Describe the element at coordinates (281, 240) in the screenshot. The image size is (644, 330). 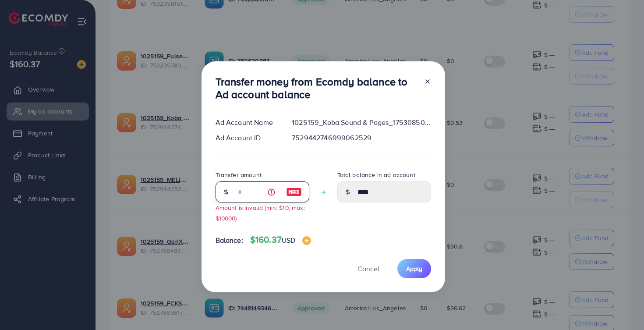
I see `h4: $160.37` at that location.